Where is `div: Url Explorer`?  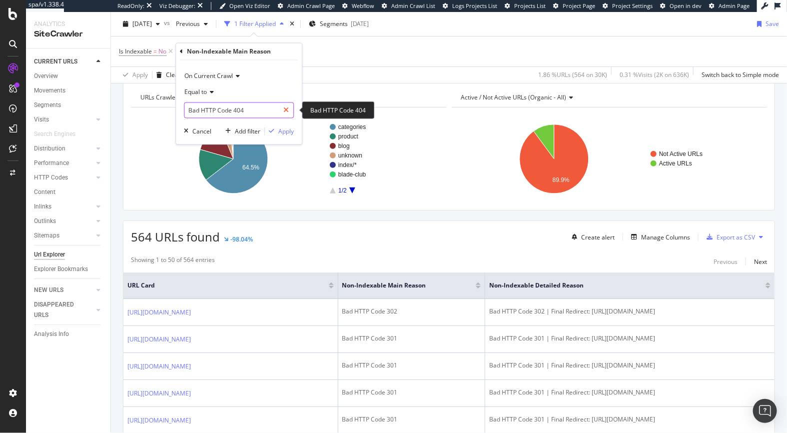
div: Url Explorer is located at coordinates (49, 254).